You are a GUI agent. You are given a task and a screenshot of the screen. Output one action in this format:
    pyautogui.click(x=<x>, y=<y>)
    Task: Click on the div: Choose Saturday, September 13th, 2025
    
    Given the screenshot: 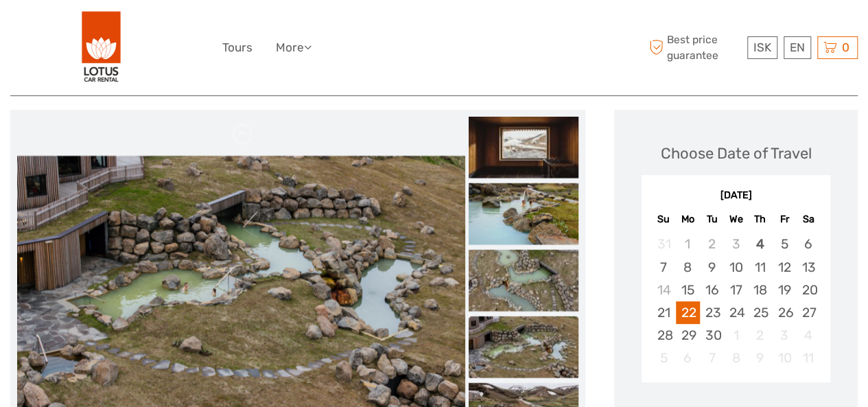 What is the action you would take?
    pyautogui.click(x=808, y=267)
    